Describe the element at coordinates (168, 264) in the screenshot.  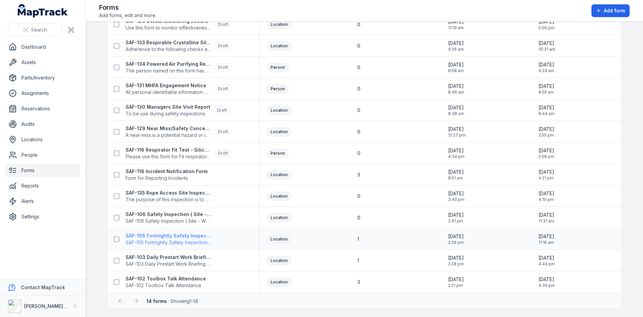
I see `span: SAF-103 Daily Prestart Work Briefing Attendance Register` at that location.